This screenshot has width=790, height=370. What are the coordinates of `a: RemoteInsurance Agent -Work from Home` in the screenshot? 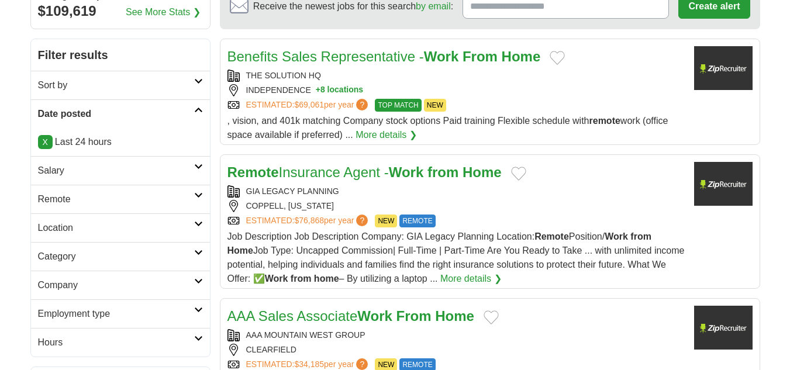 It's located at (364, 172).